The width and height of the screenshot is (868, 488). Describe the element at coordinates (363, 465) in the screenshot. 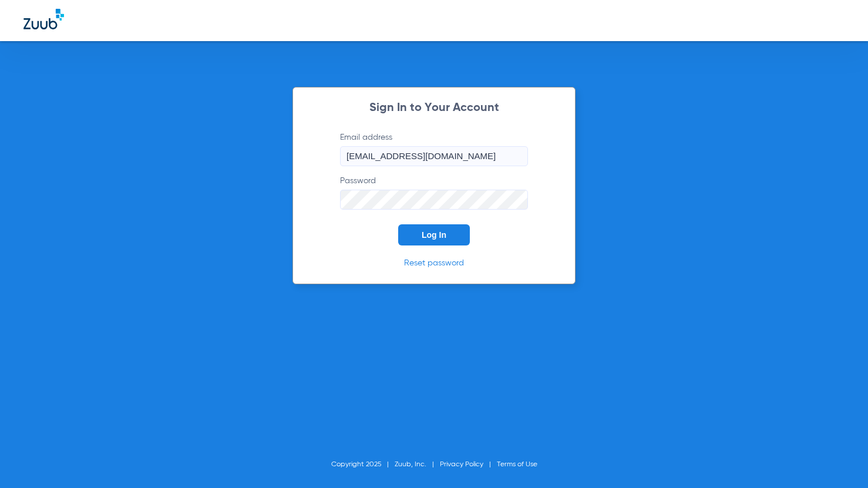

I see `li: Copyright 2025` at that location.